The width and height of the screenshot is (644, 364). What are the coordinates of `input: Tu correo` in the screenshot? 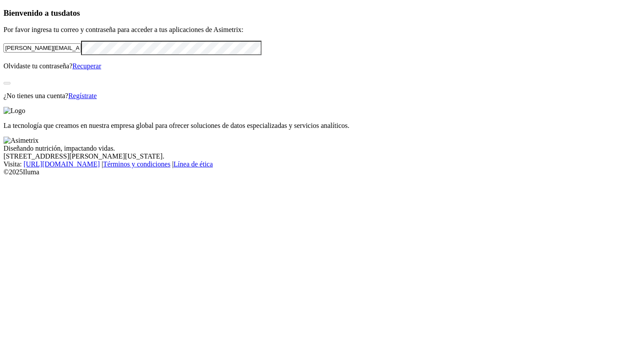 It's located at (42, 48).